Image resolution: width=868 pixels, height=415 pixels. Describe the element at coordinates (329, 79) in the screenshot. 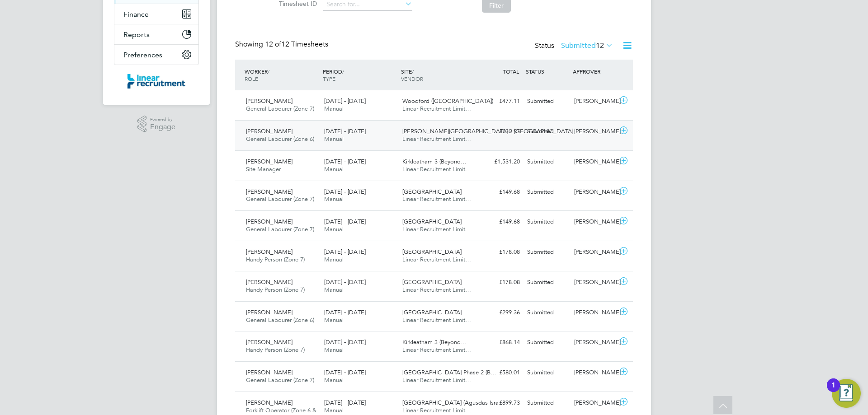

I see `span: TYPE` at that location.